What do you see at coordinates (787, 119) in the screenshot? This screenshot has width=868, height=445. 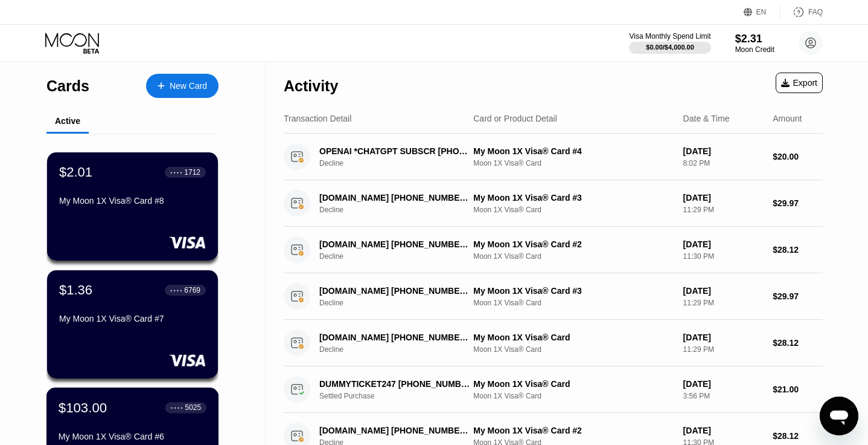 I see `div: Amount` at bounding box center [787, 119].